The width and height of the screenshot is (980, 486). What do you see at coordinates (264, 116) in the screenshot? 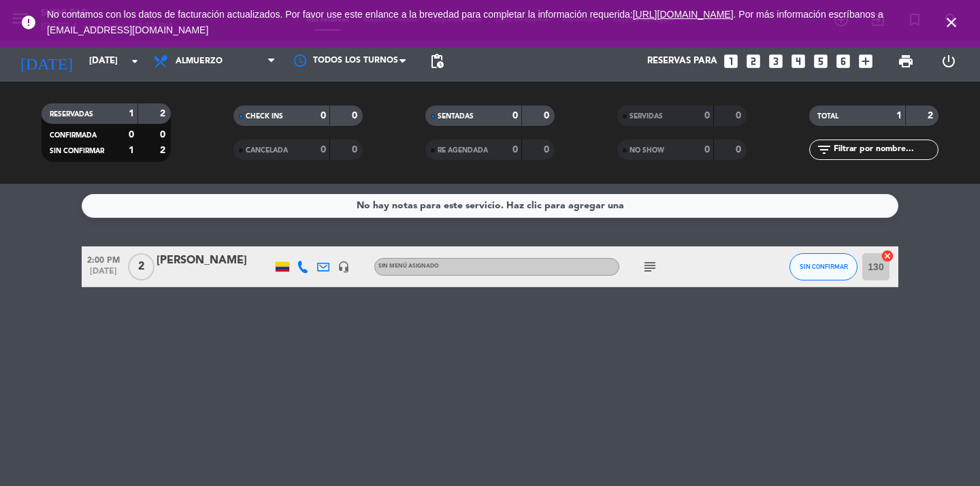
I see `span: CHECK INS` at bounding box center [264, 116].